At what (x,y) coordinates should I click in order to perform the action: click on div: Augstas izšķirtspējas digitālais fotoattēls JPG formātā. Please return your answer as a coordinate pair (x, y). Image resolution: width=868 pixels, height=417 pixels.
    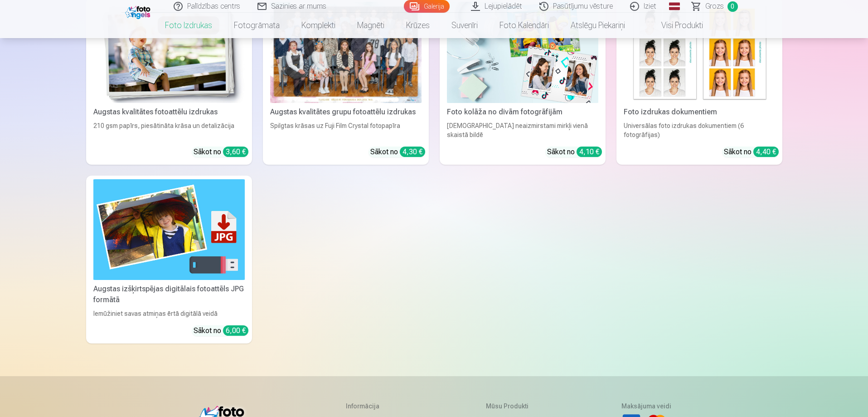
    Looking at the image, I should click on (169, 294).